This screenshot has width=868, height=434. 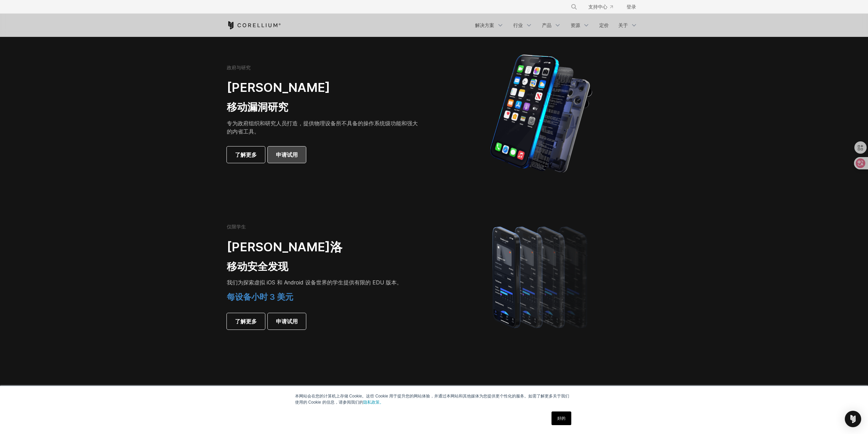 I want to click on div: Open Intercom Messenger, so click(x=853, y=419).